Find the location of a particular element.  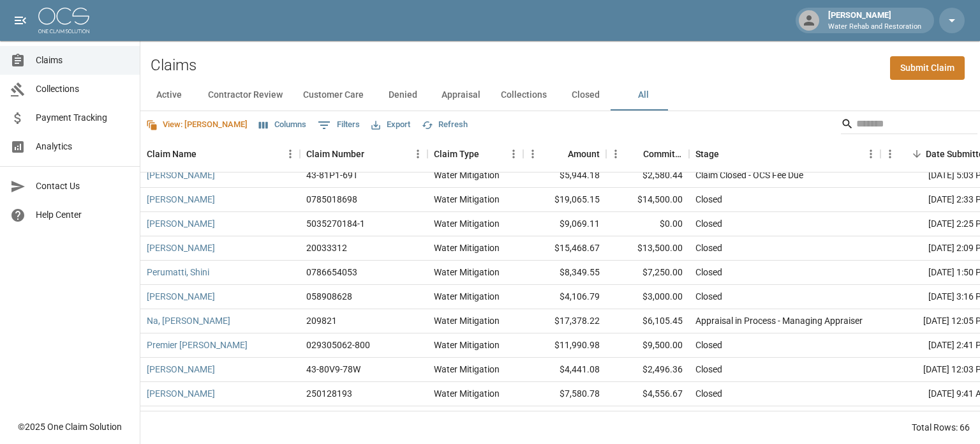

div: Amount is located at coordinates (584, 154).